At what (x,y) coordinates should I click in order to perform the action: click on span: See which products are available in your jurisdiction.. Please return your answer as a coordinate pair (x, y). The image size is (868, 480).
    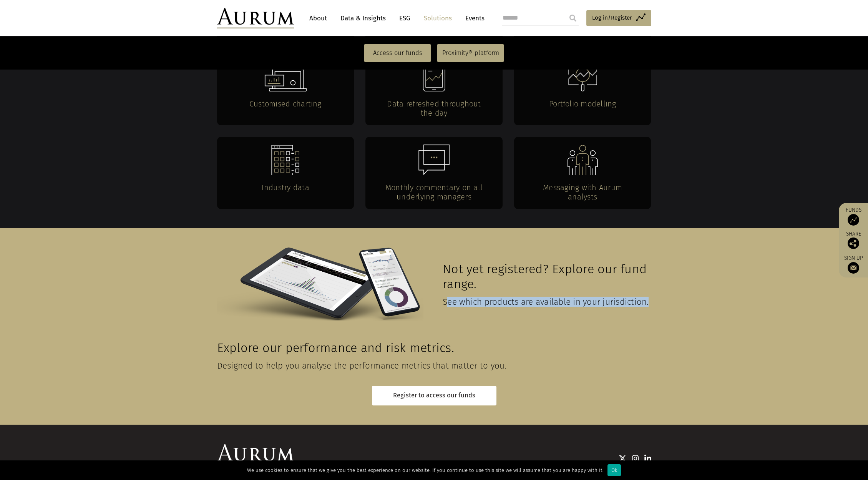
    Looking at the image, I should click on (545, 302).